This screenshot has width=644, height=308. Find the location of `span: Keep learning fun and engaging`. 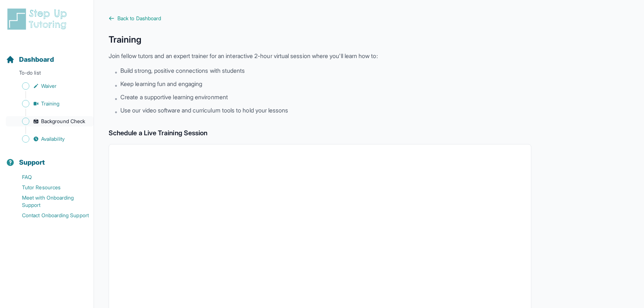

span: Keep learning fun and engaging is located at coordinates (161, 84).